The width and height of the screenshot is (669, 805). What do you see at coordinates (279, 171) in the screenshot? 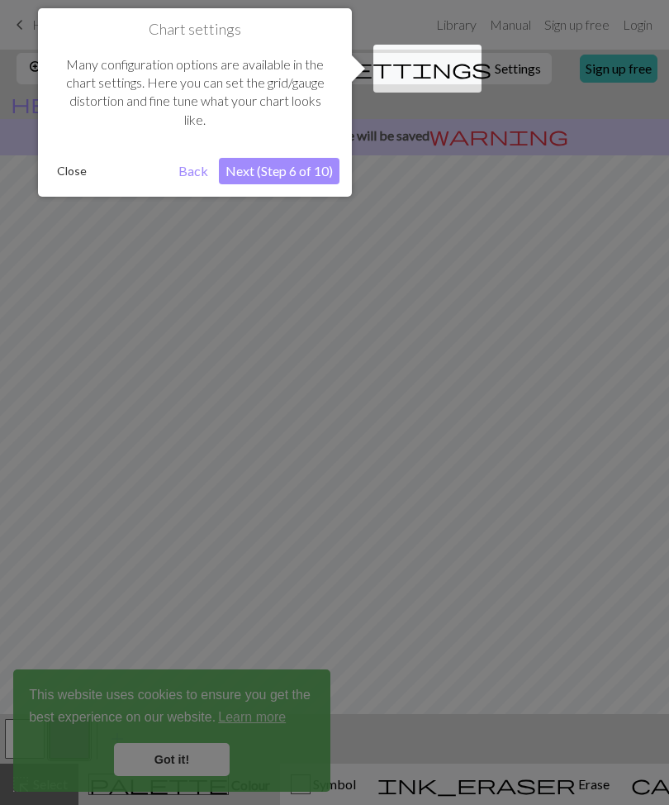
I see `button: Next (Step 6 of 10)` at bounding box center [279, 171].